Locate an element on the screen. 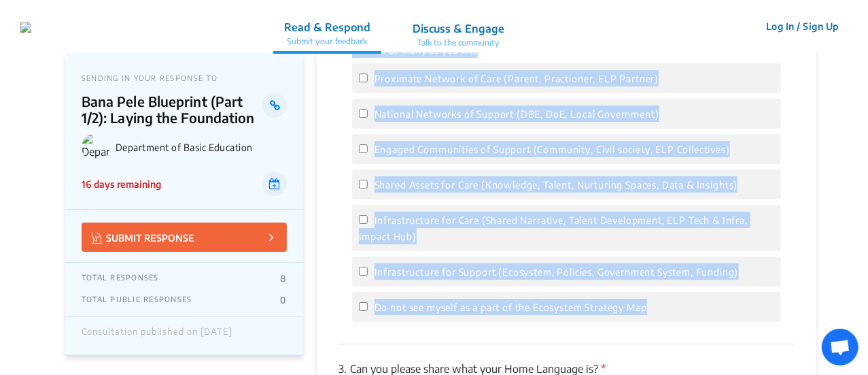 The width and height of the screenshot is (868, 375). span: National Networks of Support (DBE, DoE, Local Government) is located at coordinates (517, 114).